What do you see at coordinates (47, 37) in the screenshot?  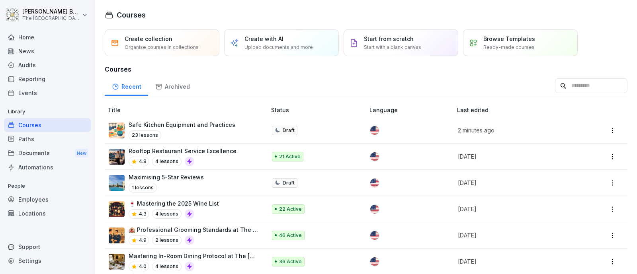 I see `a: Home` at bounding box center [47, 37].